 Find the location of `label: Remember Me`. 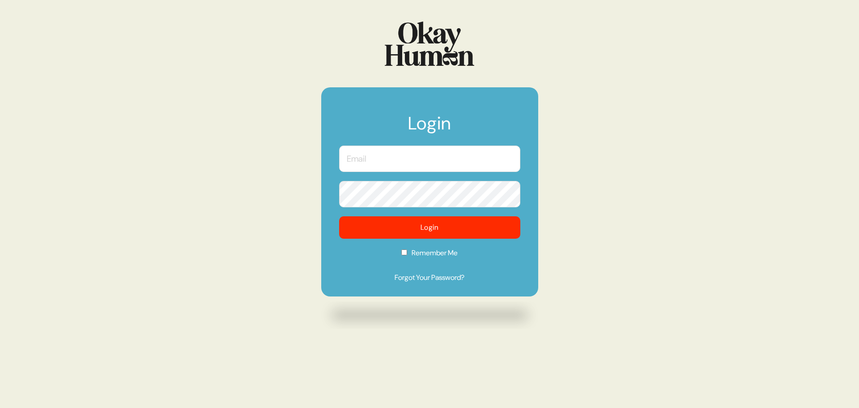

label: Remember Me is located at coordinates (429, 255).